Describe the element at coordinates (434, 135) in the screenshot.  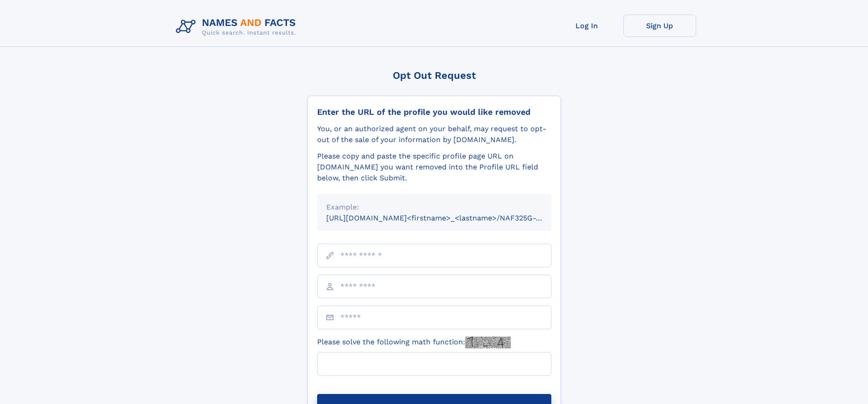
I see `div: You, or an authorized agent on your behalf, may request to opt-out of the sale of your informatio...` at that location.